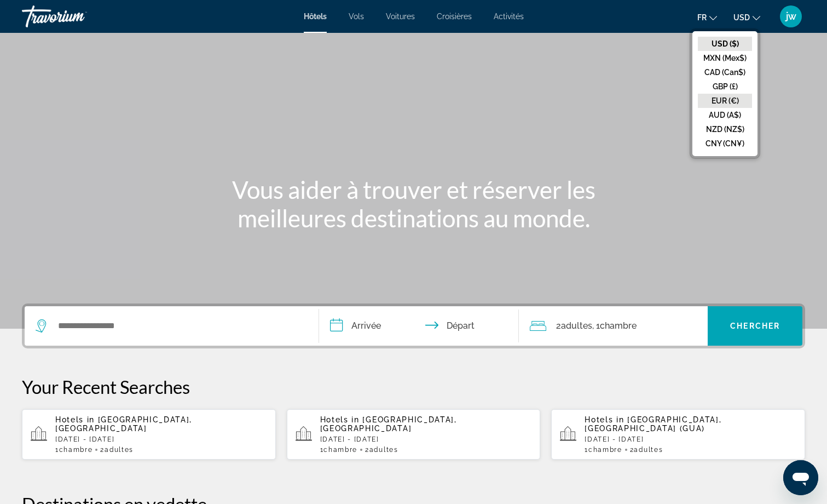 This screenshot has height=504, width=827. I want to click on span: Voitures, so click(400, 17).